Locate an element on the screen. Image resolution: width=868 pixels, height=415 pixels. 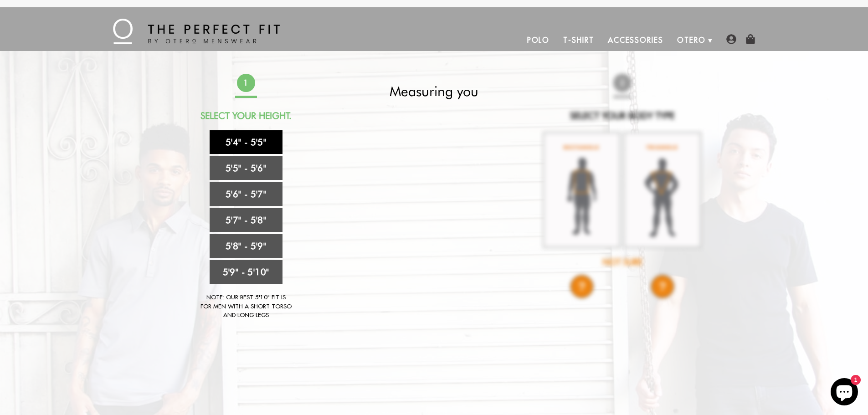
img: shopping-bag-icon.png is located at coordinates (751, 39).